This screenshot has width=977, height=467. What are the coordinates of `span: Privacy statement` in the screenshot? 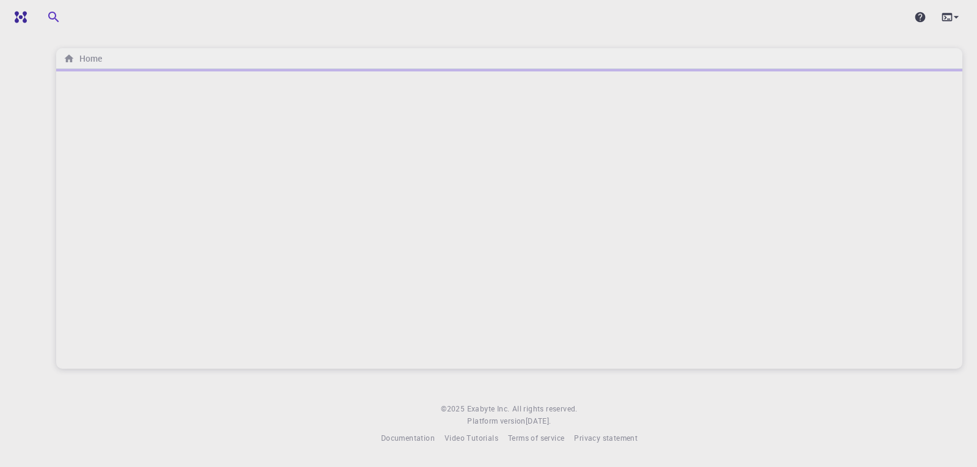 It's located at (606, 438).